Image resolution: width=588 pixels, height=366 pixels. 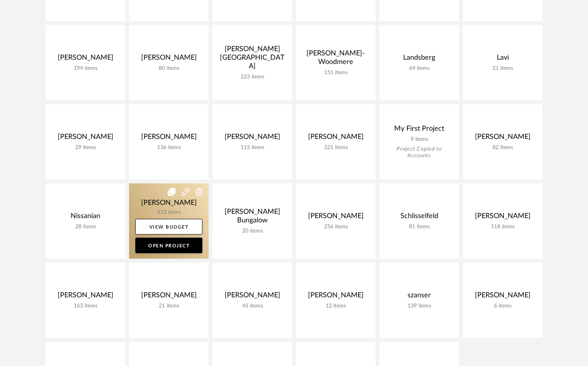 I want to click on div: 80 items, so click(x=169, y=68).